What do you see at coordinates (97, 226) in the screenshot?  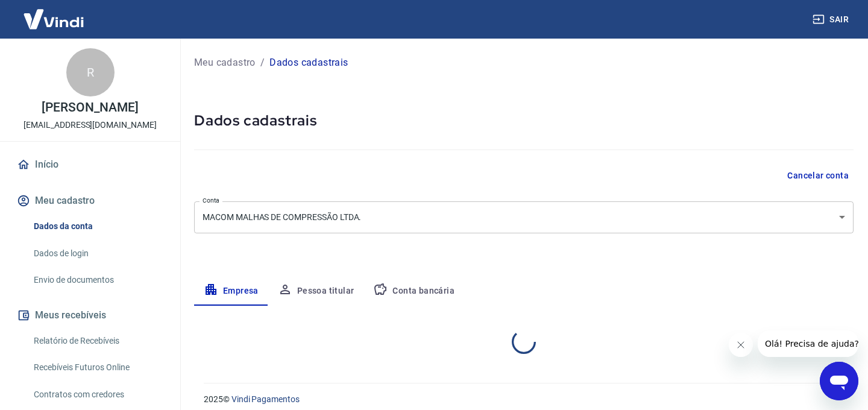 I see `a: Dados da conta` at bounding box center [97, 226].